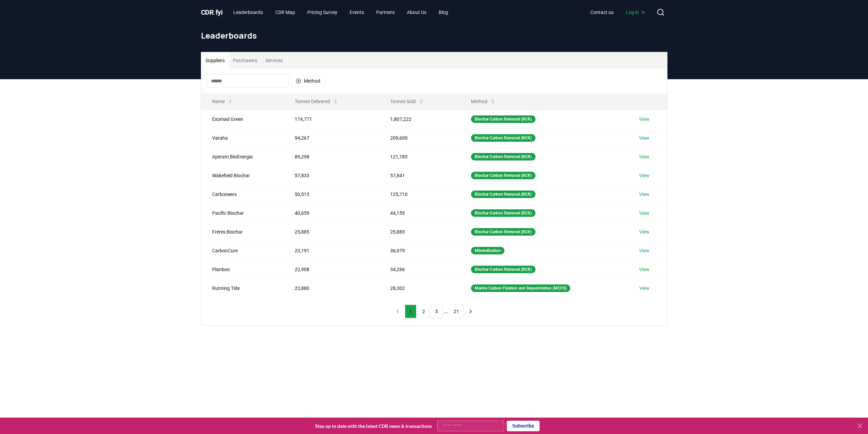  Describe the element at coordinates (419, 194) in the screenshot. I see `td: 125,710` at that location.